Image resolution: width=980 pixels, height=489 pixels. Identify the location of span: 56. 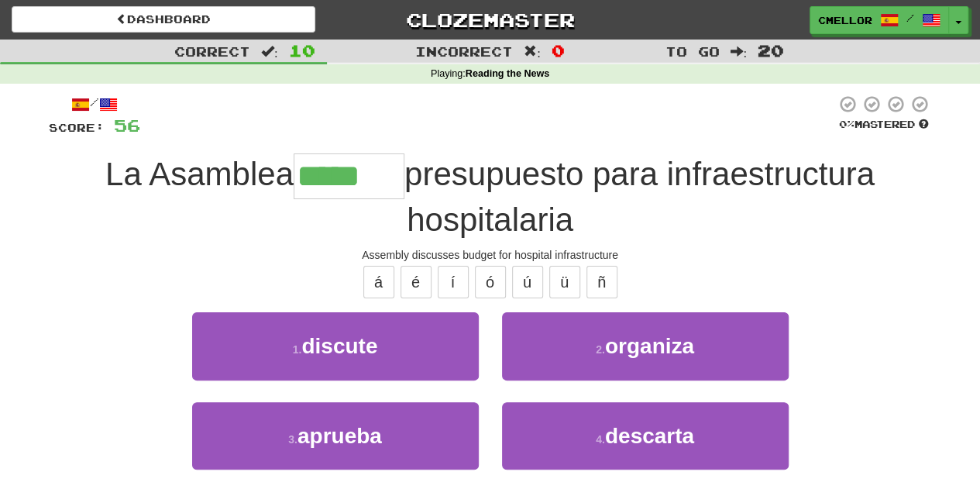
(127, 125).